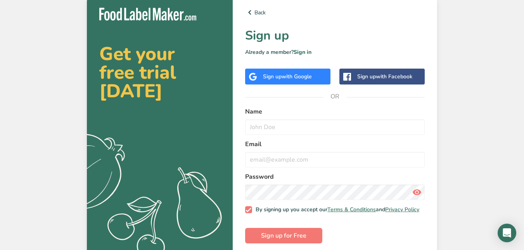 Image resolution: width=524 pixels, height=250 pixels. What do you see at coordinates (335, 160) in the screenshot?
I see `input: email@example.com` at bounding box center [335, 160].